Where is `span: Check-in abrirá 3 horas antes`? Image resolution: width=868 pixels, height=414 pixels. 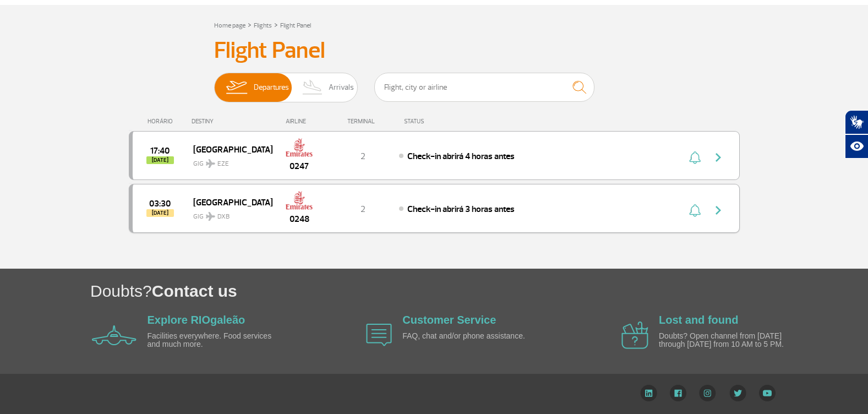 span: Check-in abrirá 3 horas antes is located at coordinates (461, 209).